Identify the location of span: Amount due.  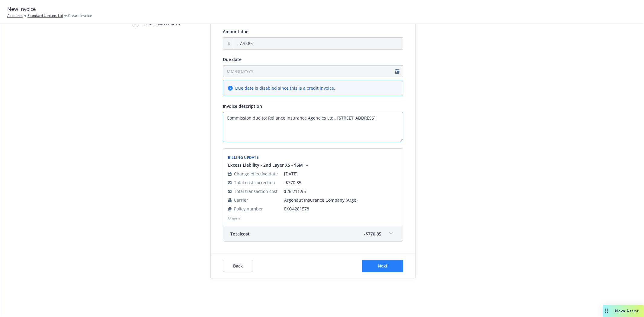
(236, 31).